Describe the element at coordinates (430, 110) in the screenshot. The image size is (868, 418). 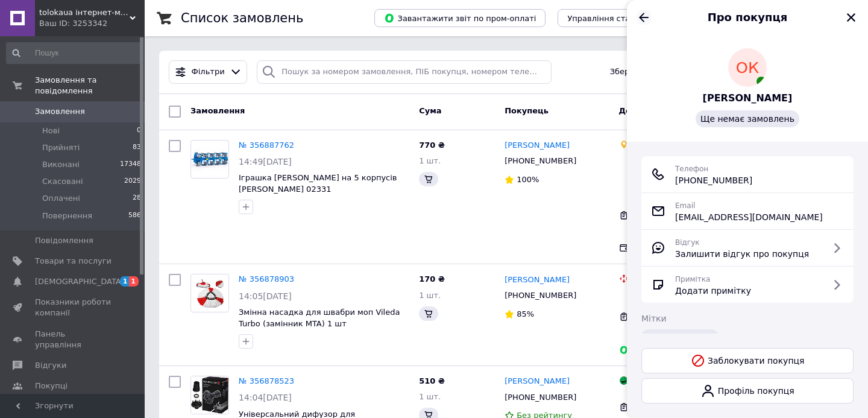
I see `span: Cума` at that location.